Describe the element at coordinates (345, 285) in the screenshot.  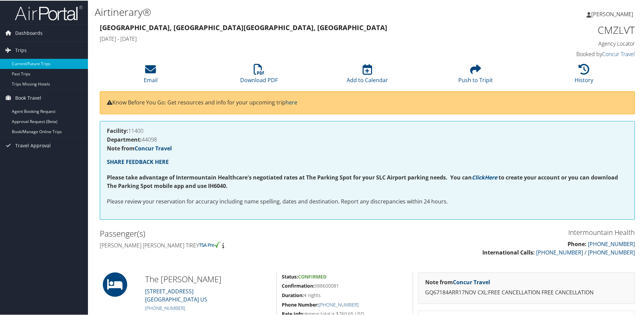
I see `h5: 988600081` at that location.